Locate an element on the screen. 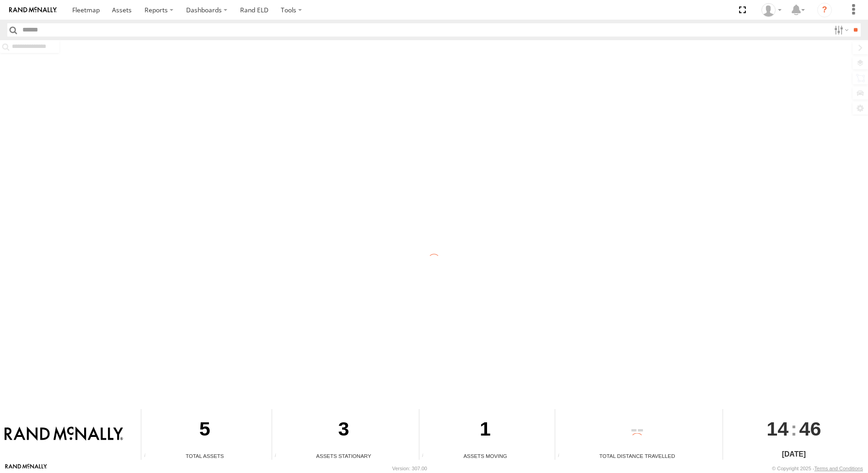  span: 46 is located at coordinates (810, 429).